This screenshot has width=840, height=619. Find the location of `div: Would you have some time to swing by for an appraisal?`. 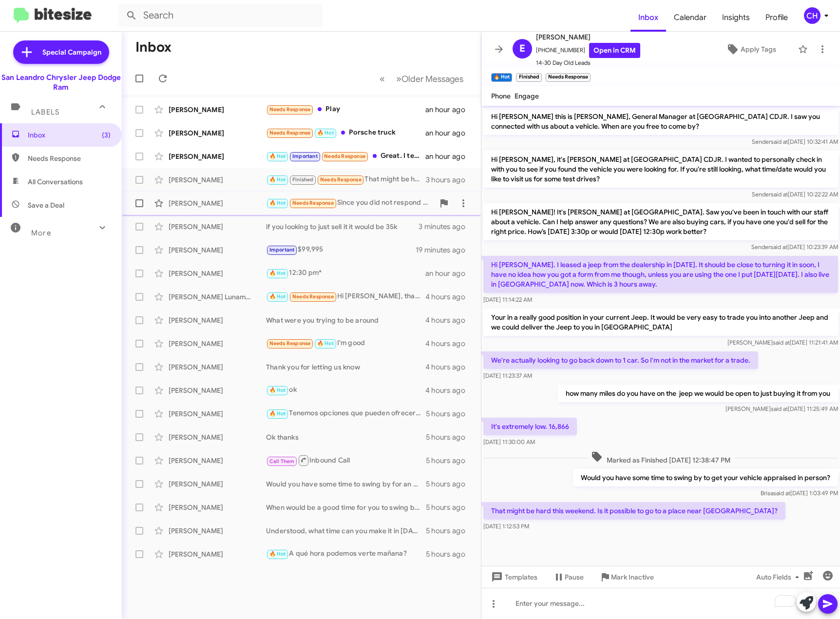

div: Would you have some time to swing by for an appraisal? is located at coordinates (346, 484).